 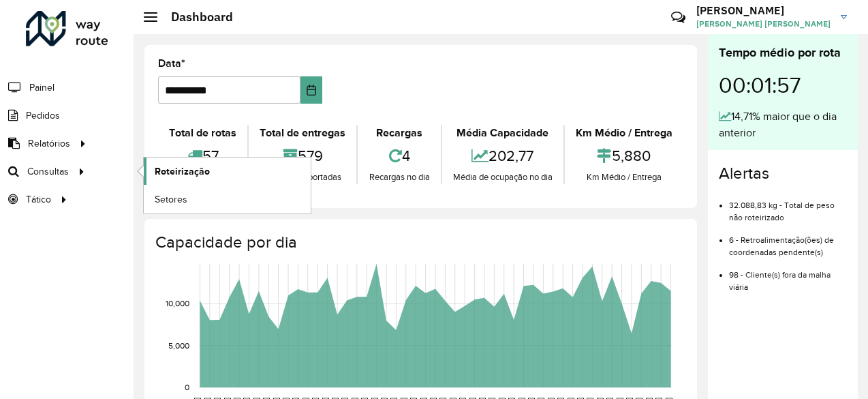 I want to click on div: 57, so click(x=203, y=155).